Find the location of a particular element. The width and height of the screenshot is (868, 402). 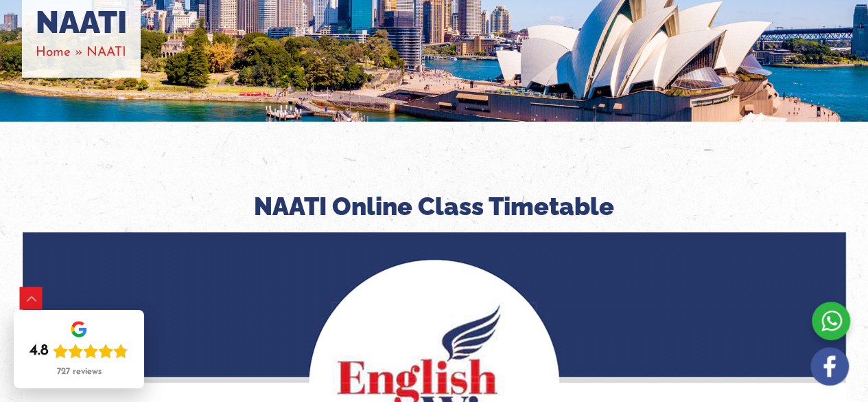

div: 4.8 is located at coordinates (39, 351).